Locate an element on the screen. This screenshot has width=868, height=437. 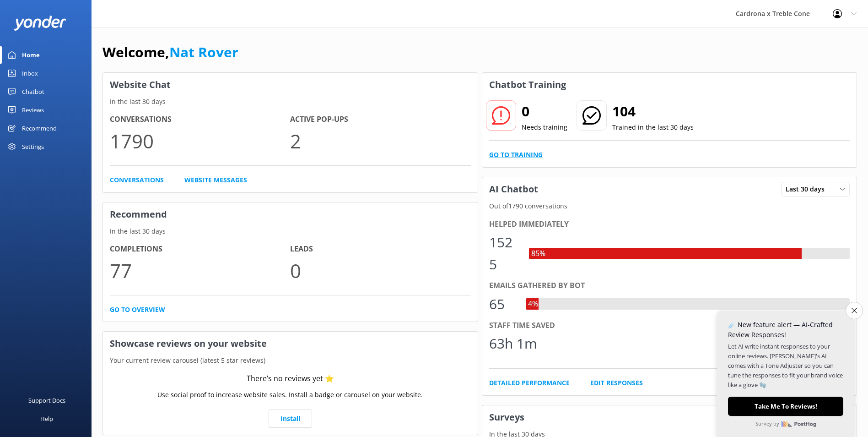
div: Help is located at coordinates (46, 418).